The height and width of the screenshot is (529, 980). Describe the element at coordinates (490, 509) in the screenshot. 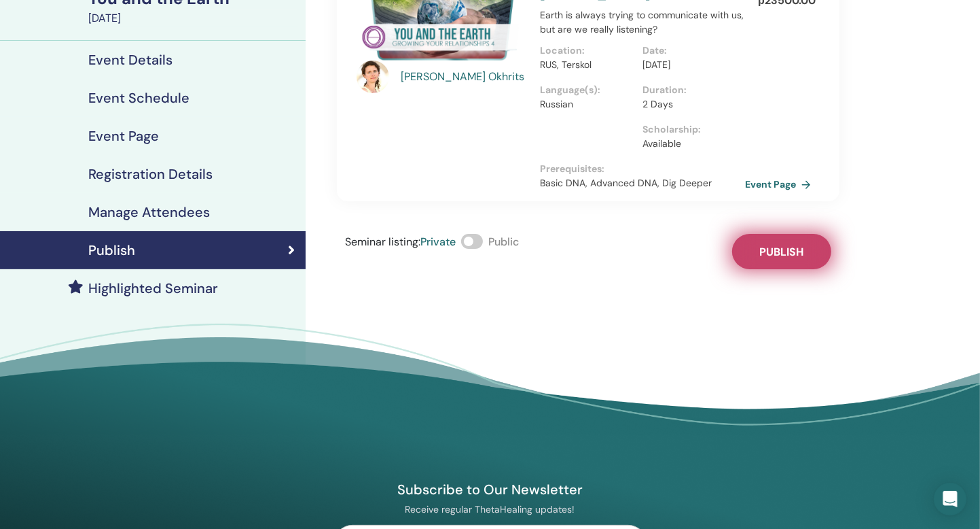

I see `p: Receive regular ThetaHealing updates!` at that location.